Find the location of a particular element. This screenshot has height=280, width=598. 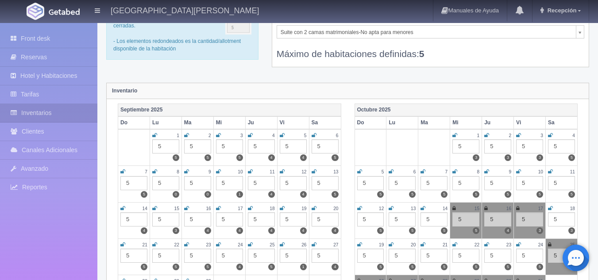

th: Sa is located at coordinates (561, 123).